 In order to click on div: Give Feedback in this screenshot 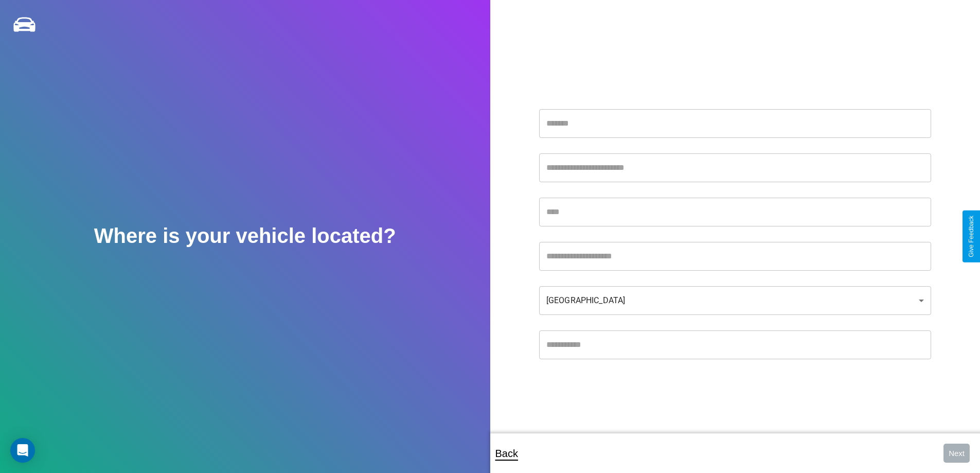, I will do `click(971, 237)`.